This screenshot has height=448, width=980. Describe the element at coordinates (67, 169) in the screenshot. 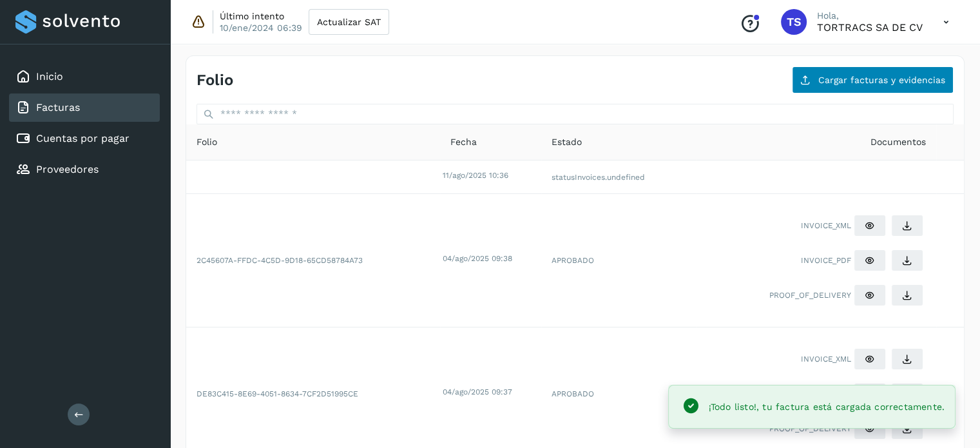

I see `a: Proveedores` at that location.